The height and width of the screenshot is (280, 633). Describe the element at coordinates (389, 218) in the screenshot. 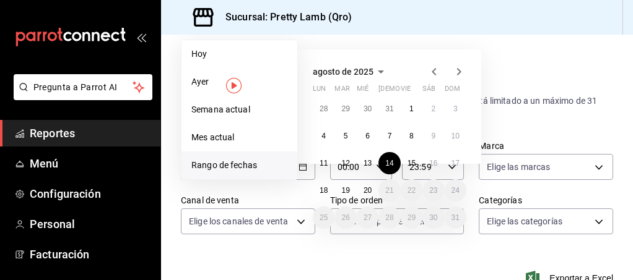

I see `button: 28 de agosto de 2025` at that location.